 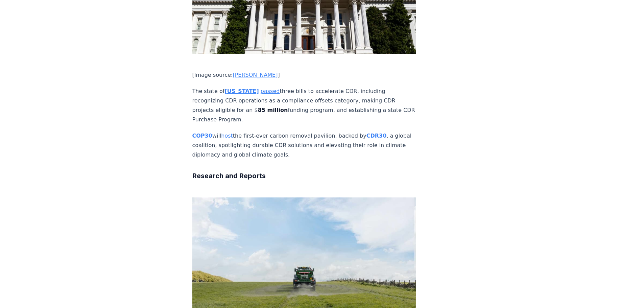 What do you see at coordinates (270, 91) in the screenshot?
I see `a: passed` at bounding box center [270, 91].